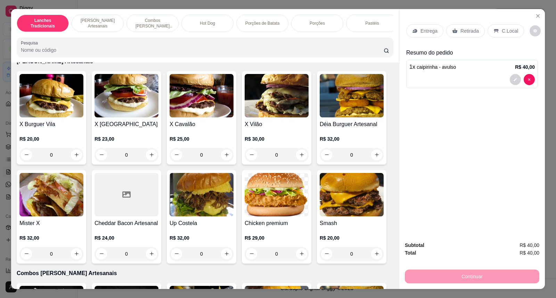 Image resolution: width=556 pixels, height=298 pixels. I want to click on h4: Mister X, so click(51, 223).